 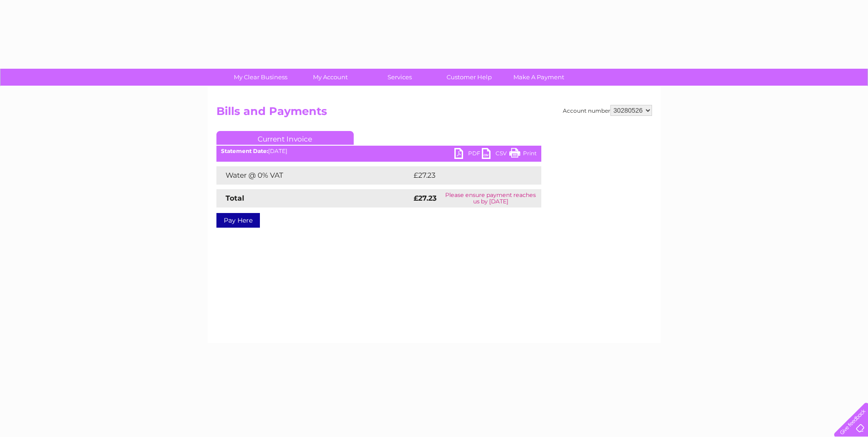 I want to click on a: Current Invoice, so click(x=285, y=138).